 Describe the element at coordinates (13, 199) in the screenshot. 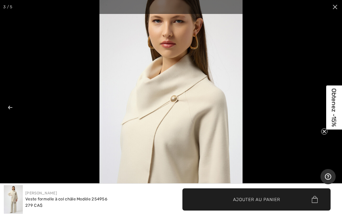

I see `img: Veste Formelle &agrave; Col Ch&acirc;le mod&egrave;le 254956` at that location.